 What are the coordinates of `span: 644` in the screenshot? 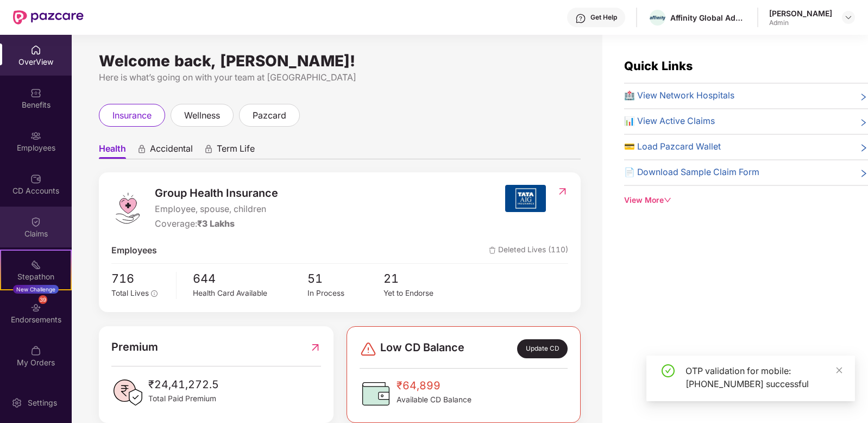 It's located at (250, 278).